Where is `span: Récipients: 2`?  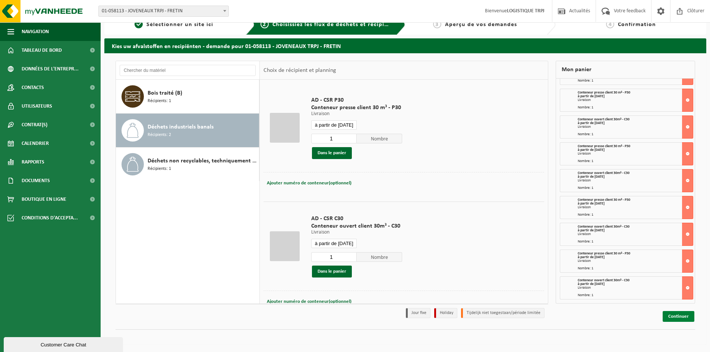
span: Récipients: 2 is located at coordinates (159, 135).